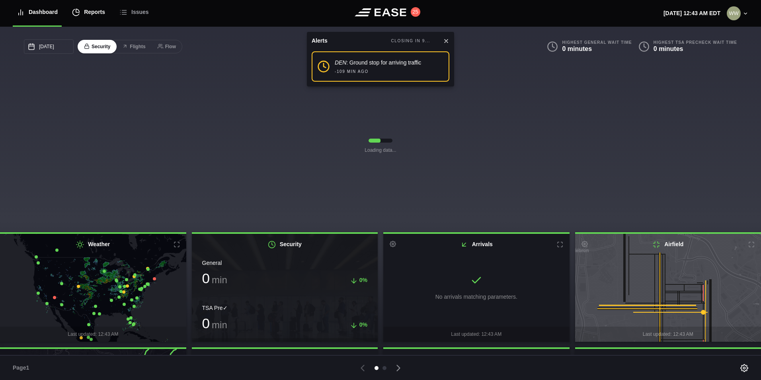 The width and height of the screenshot is (761, 380). I want to click on button: Flights, so click(134, 47).